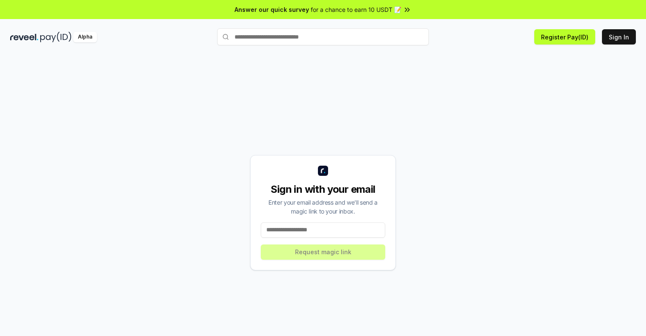  Describe the element at coordinates (565, 37) in the screenshot. I see `button: Register Pay(ID)` at that location.